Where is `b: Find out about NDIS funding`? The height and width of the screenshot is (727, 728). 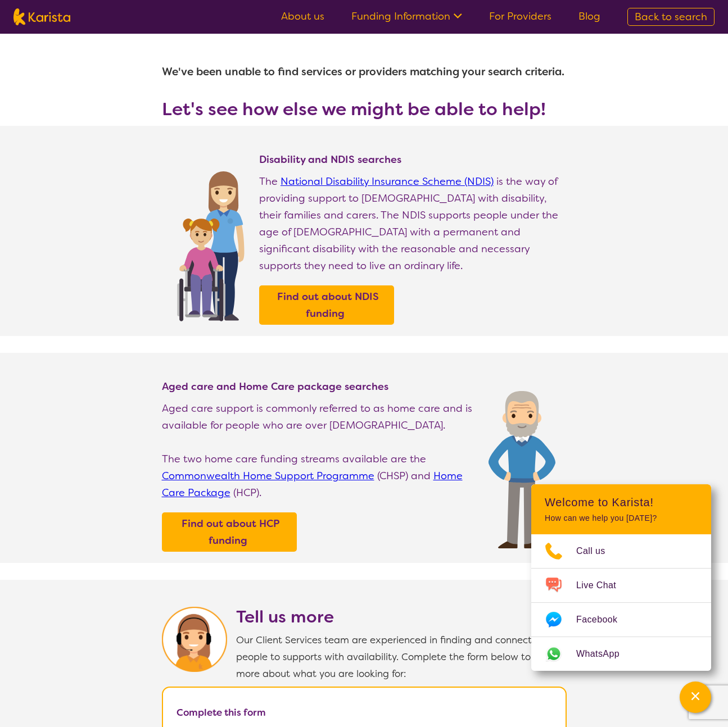 b: Find out about NDIS funding is located at coordinates (328, 306).